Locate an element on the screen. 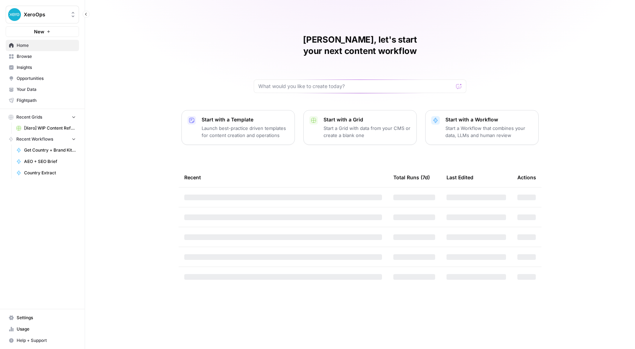 This screenshot has height=349, width=635. div: Total Runs (7d) is located at coordinates (412, 177).